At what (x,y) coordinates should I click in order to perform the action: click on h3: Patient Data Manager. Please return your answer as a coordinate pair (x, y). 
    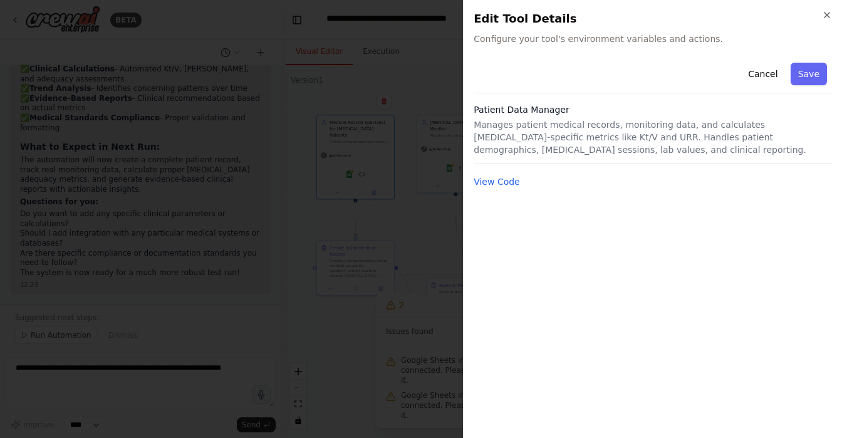
    Looking at the image, I should click on (653, 110).